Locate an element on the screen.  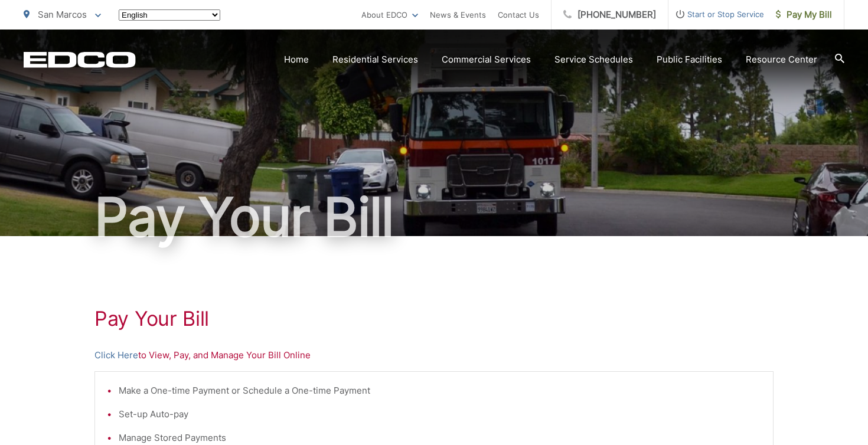
a: Service Schedules is located at coordinates (594, 59).